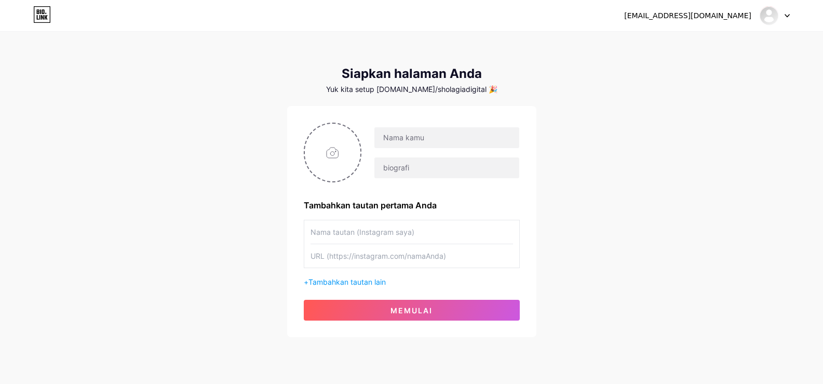 This screenshot has height=384, width=823. I want to click on input: Nama tautan (Instagram saya), so click(412, 232).